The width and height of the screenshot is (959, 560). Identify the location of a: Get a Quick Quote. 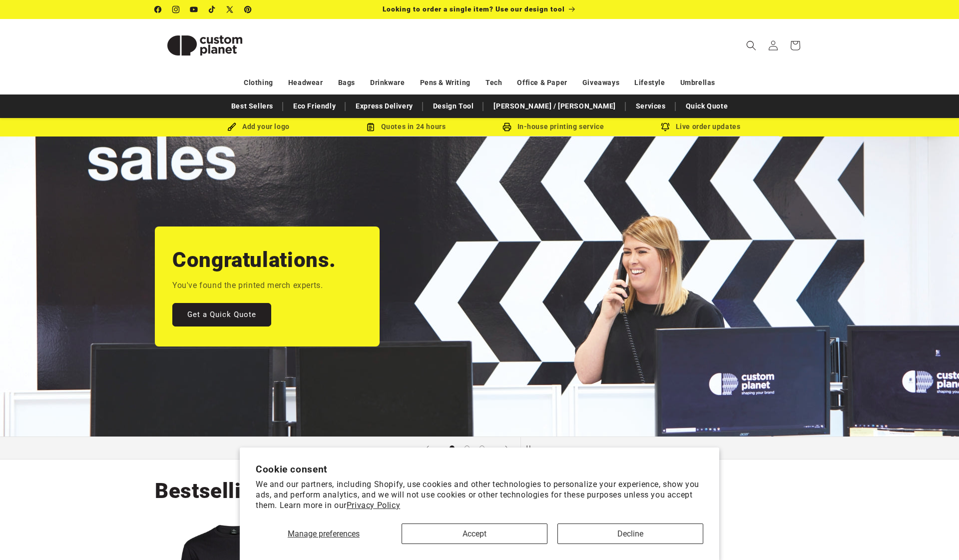
(222, 314).